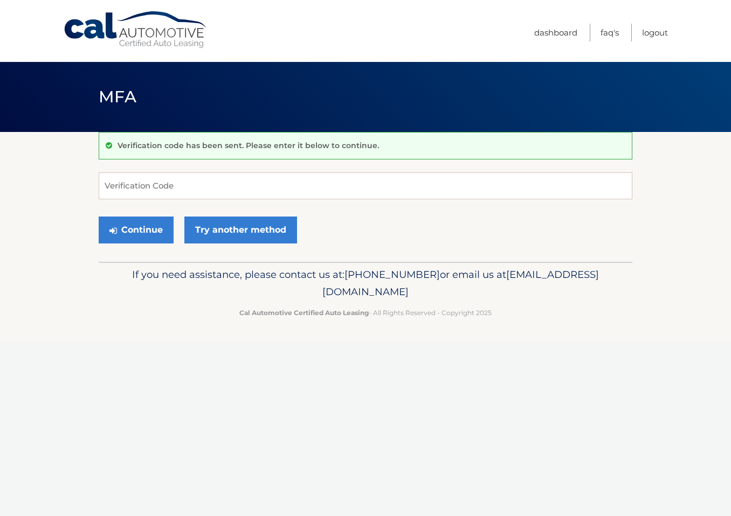  Describe the element at coordinates (556, 32) in the screenshot. I see `a: Dashboard` at that location.